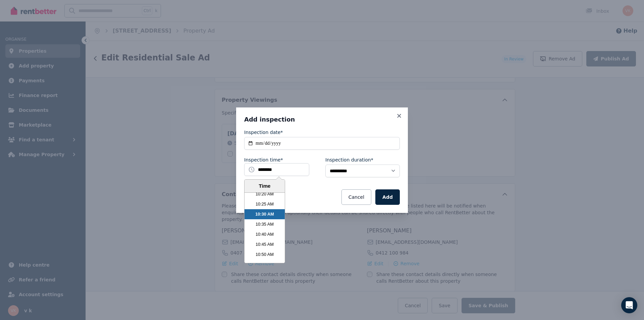 Image resolution: width=644 pixels, height=320 pixels. I want to click on li: 10:50 AM, so click(265, 254).